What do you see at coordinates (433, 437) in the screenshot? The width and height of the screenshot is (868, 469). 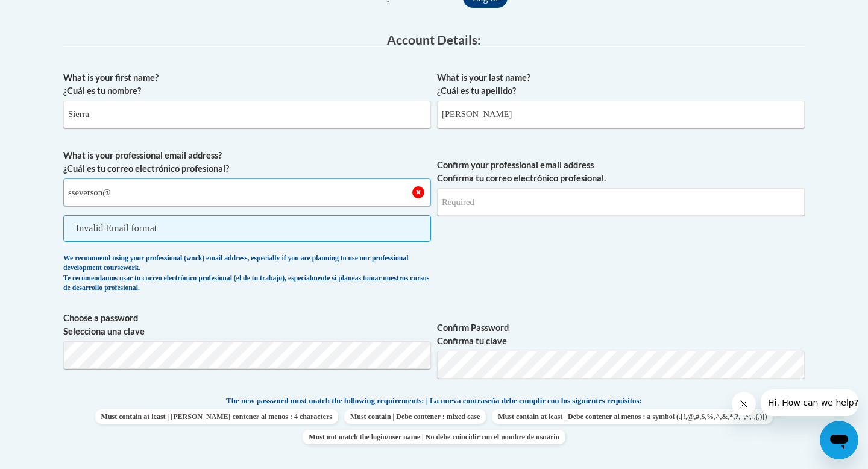 I see `span: Must not match the login/user name | No debe coincidir con el nombre de usuario` at bounding box center [433, 437].